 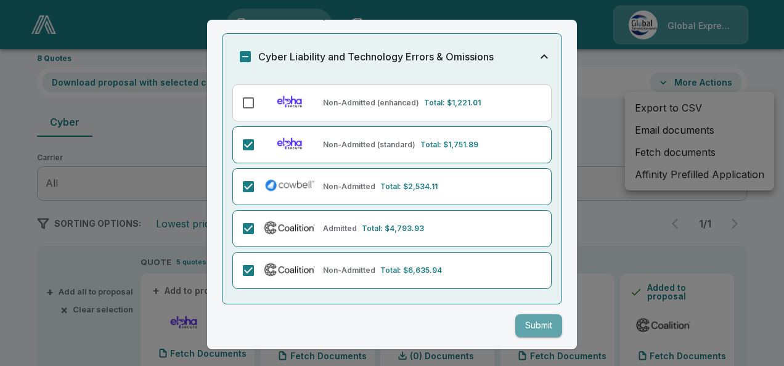 What do you see at coordinates (392, 103) in the screenshot?
I see `div: Elpha (Non-Admitted) EnhancedNon-Admitted (enhanced)Total: $1,221.01` at bounding box center [392, 103].